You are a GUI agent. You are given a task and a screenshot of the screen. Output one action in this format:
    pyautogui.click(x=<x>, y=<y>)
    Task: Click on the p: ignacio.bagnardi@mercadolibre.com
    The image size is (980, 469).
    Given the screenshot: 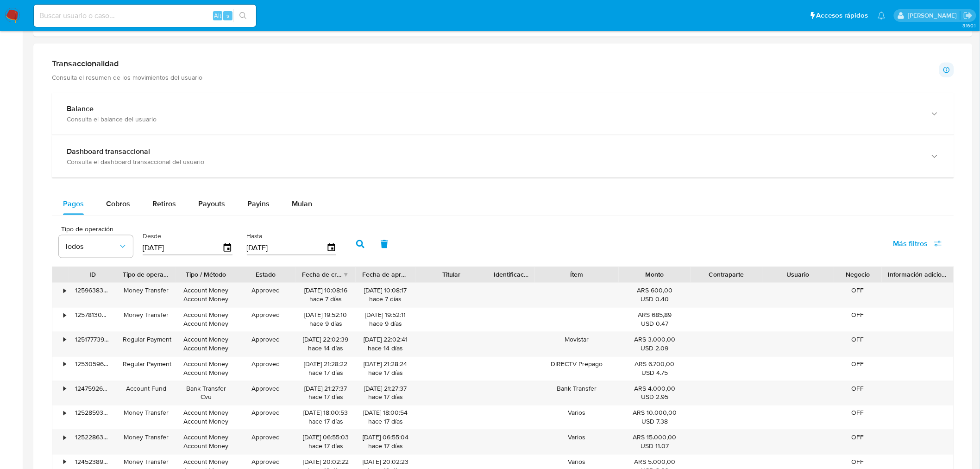 What is the action you would take?
    pyautogui.click(x=934, y=16)
    